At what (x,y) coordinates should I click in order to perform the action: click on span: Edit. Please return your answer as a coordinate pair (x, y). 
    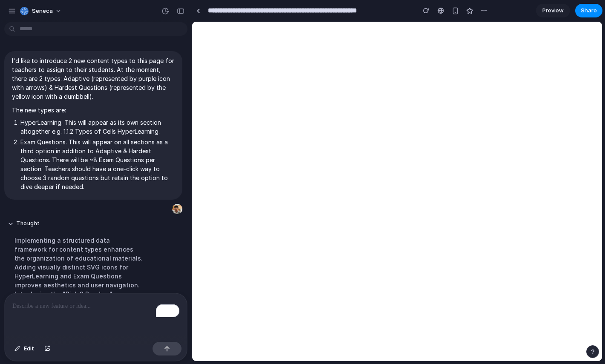
    Looking at the image, I should click on (29, 349).